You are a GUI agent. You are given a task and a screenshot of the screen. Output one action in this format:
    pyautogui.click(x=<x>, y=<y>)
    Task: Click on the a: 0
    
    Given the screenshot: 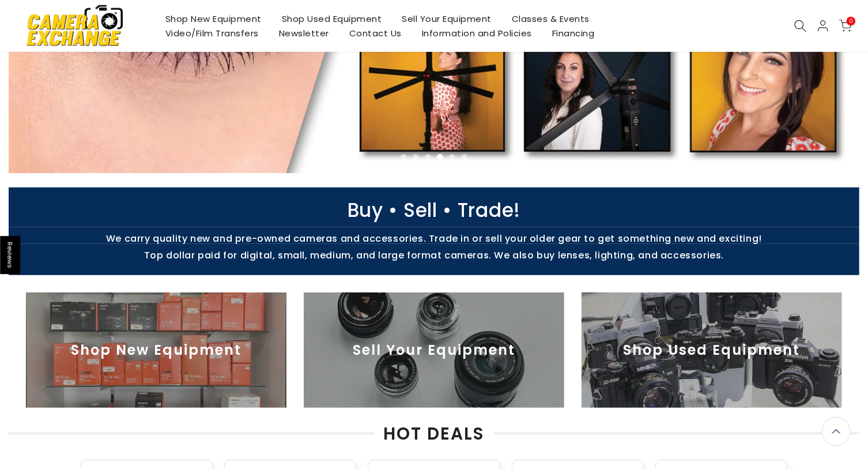 What is the action you would take?
    pyautogui.click(x=846, y=26)
    